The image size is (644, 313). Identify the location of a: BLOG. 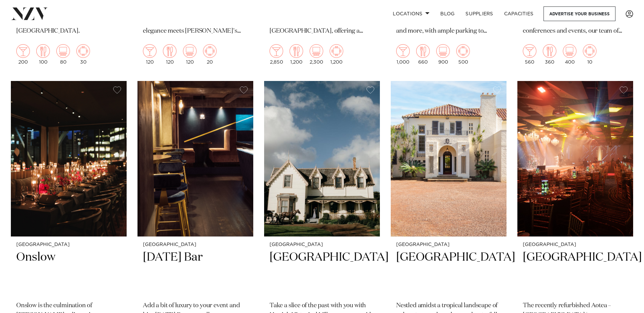
(447, 14).